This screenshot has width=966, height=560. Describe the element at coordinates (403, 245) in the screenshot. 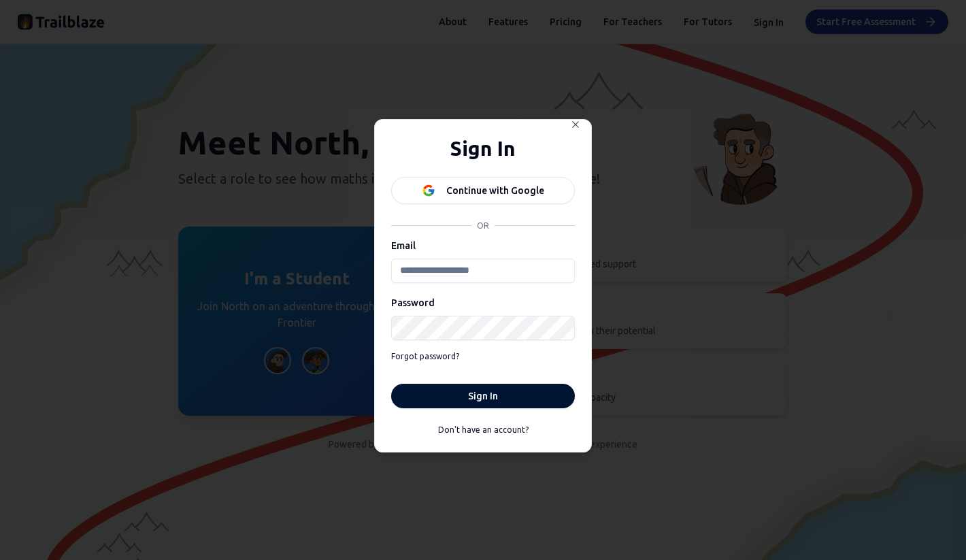

I see `label: Email` at that location.